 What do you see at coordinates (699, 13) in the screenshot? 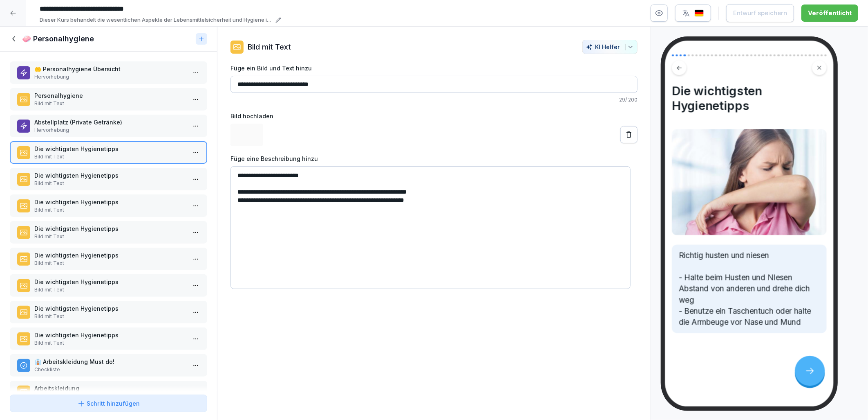
I see `img: de.svg` at bounding box center [699, 13].